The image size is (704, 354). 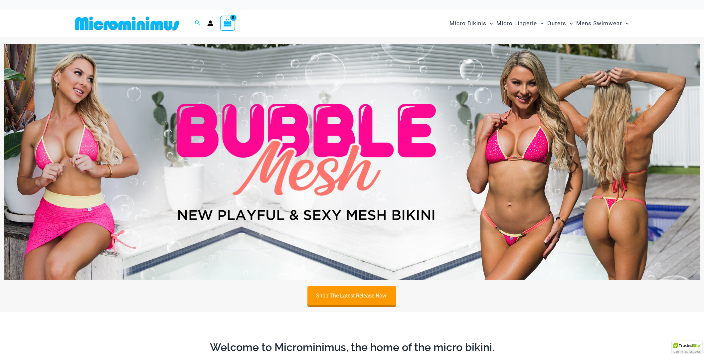 I want to click on a: Shop The Latest Release Now!, so click(x=351, y=296).